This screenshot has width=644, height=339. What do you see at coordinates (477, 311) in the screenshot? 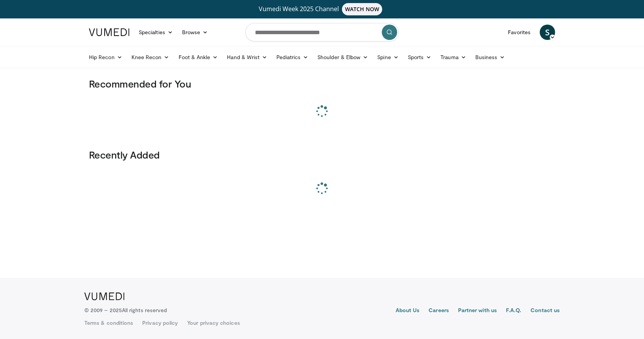
I see `a: Partner with us` at bounding box center [477, 311].